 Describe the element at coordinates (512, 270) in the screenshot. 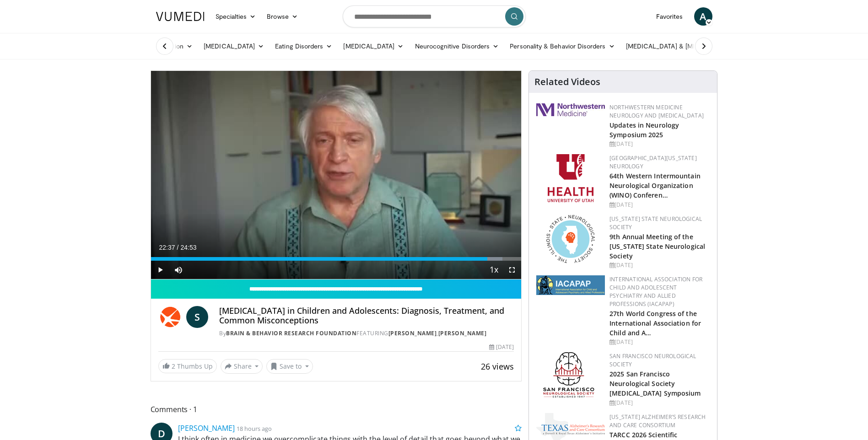

I see `button: Fullscreen` at that location.